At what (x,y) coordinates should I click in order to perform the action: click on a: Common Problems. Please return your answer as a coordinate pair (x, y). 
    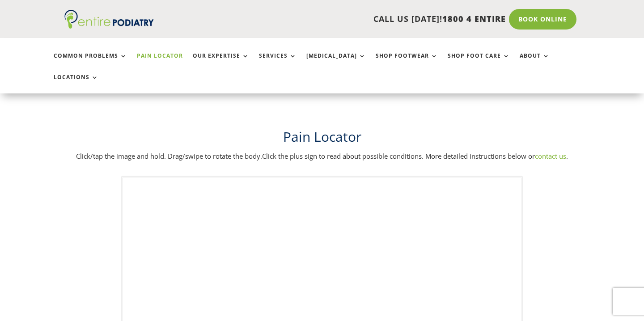
    Looking at the image, I should click on (91, 62).